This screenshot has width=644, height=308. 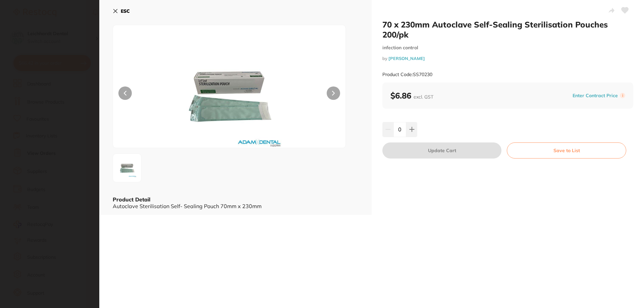 I want to click on b: ESC, so click(x=125, y=11).